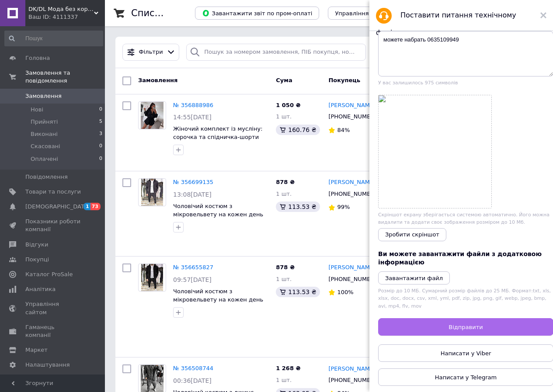 The width and height of the screenshot is (553, 392). I want to click on div: Ваш ID: 4111337, so click(67, 17).